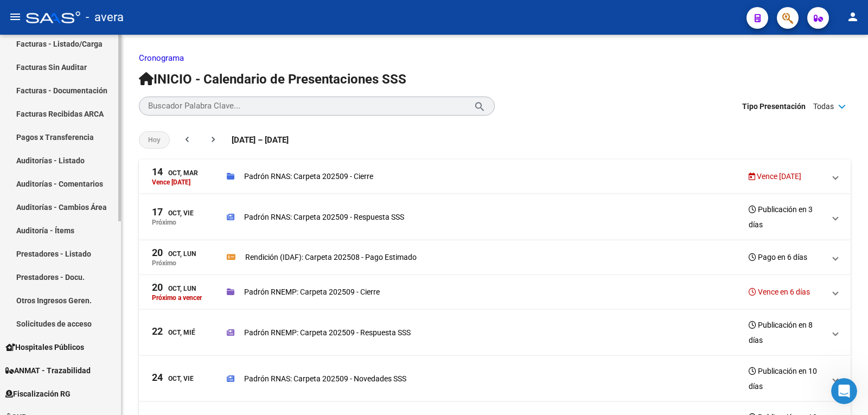  I want to click on mat-expansion-panel-header: 20Oct, LunPróximoRendición (IDAF): Carpeta 202508 - Pago EstimadoPago en 6 días, so click(495, 258).